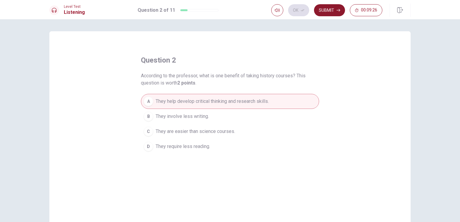 The width and height of the screenshot is (460, 222). I want to click on span: They help develop critical thinking and research skills., so click(212, 101).